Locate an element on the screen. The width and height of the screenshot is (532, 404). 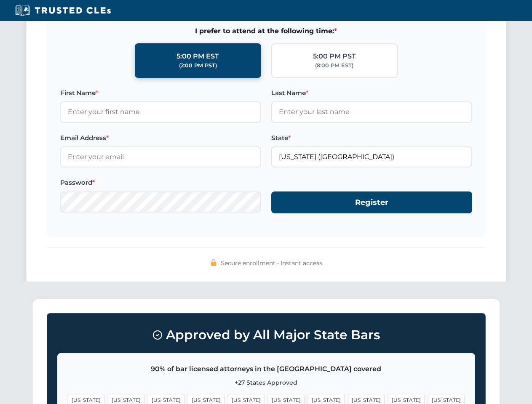
div: 5:00 PM PST is located at coordinates (335, 57).